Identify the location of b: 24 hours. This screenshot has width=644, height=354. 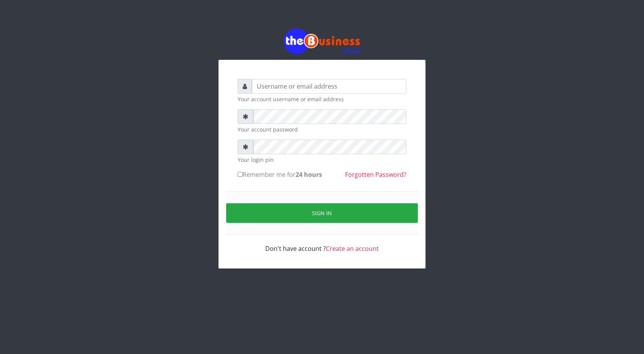
(309, 175).